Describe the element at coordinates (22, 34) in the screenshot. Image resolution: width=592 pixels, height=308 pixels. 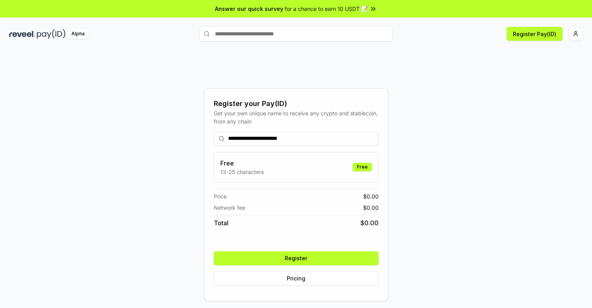
I see `img: reveel_dark` at that location.